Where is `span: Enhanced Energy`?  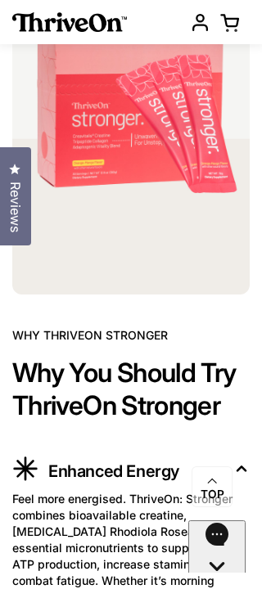
span: Enhanced Energy is located at coordinates (114, 471).